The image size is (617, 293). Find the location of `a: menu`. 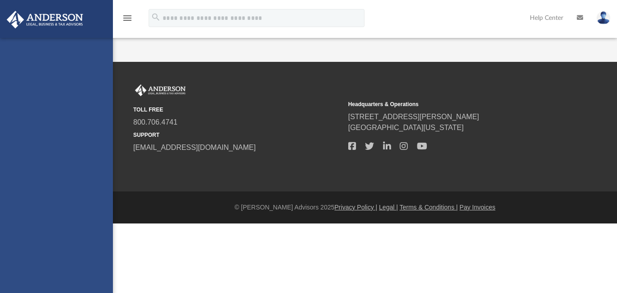

a: menu is located at coordinates (127, 20).